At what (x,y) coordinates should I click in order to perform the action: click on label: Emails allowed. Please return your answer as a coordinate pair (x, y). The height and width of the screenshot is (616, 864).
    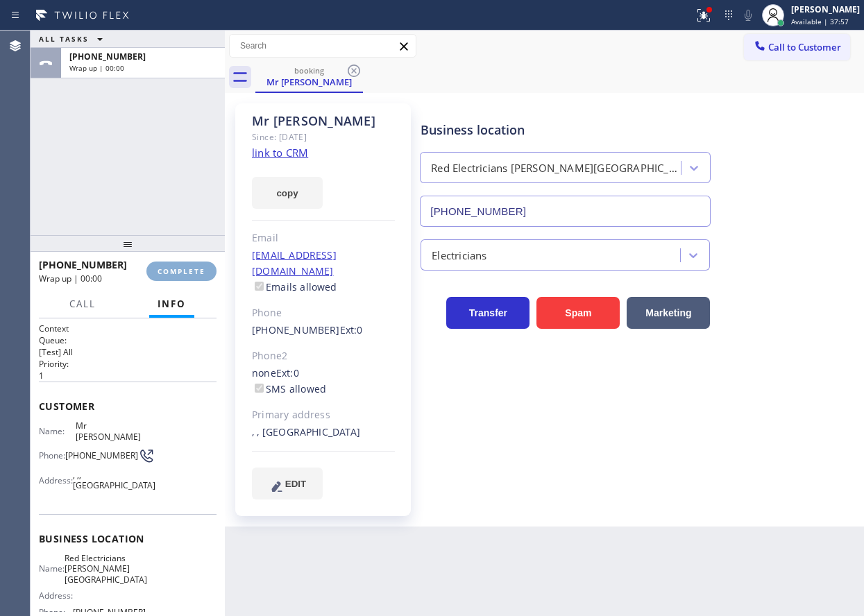
    Looking at the image, I should click on (295, 287).